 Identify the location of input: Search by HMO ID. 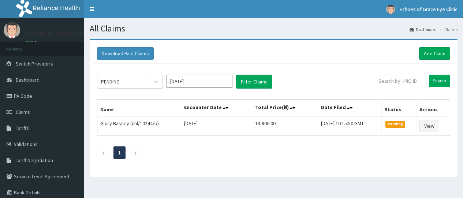
(400, 81).